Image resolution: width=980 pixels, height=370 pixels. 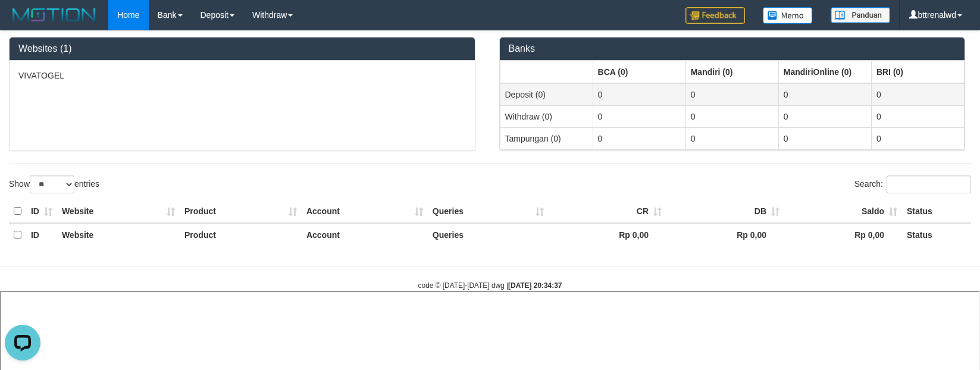 I want to click on td: Withdraw (0), so click(x=546, y=116).